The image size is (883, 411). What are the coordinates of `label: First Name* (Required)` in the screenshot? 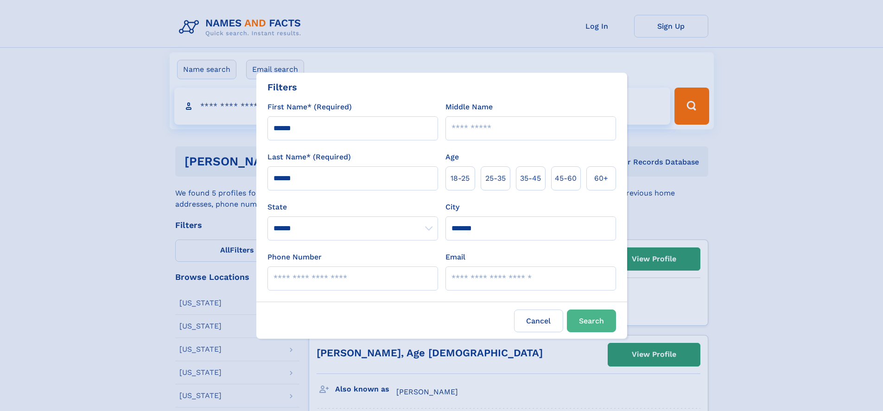 It's located at (310, 107).